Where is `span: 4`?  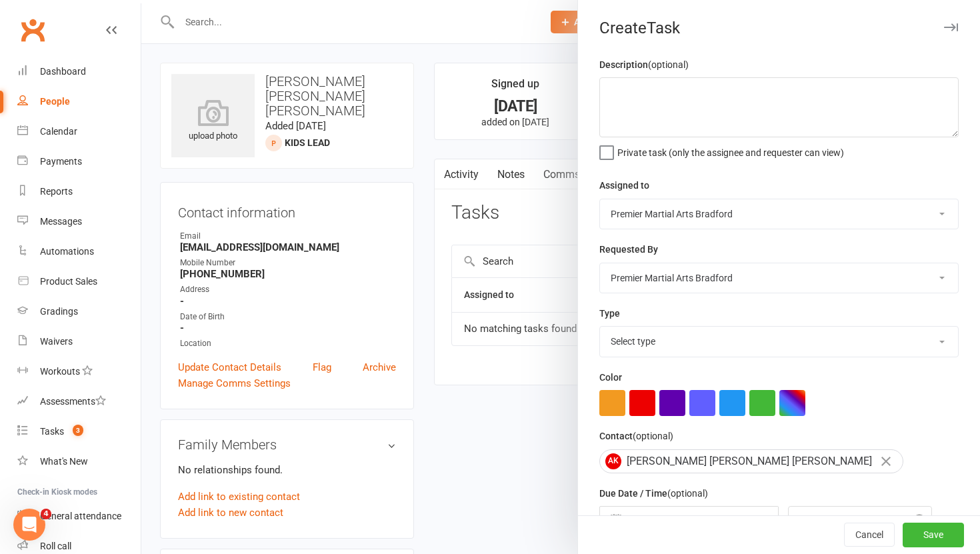
span: 4 is located at coordinates (46, 514).